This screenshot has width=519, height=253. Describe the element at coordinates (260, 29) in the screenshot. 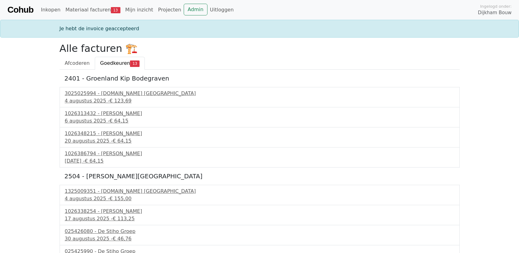

I see `div: Je hebt de invoice geaccepteerd` at that location.